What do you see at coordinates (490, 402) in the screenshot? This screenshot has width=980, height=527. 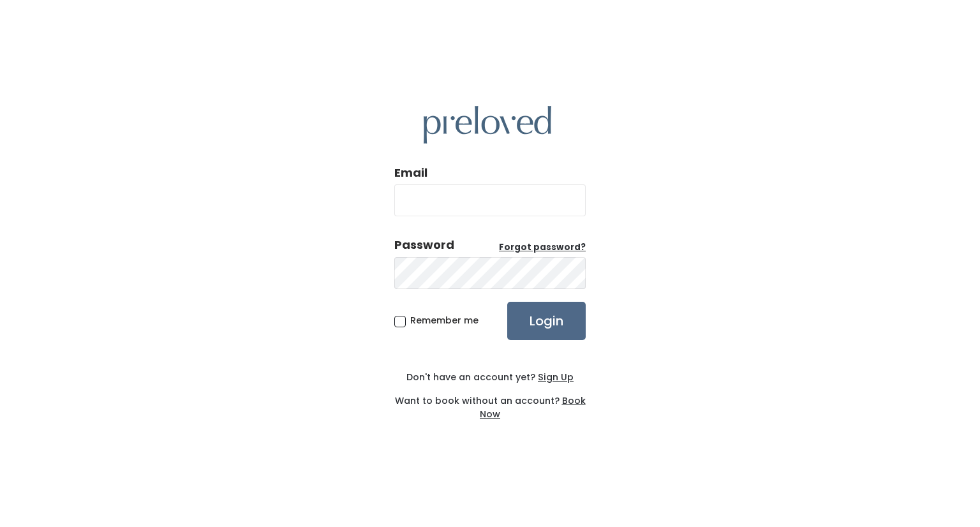 I see `div: Want to book without an account?` at bounding box center [490, 402].